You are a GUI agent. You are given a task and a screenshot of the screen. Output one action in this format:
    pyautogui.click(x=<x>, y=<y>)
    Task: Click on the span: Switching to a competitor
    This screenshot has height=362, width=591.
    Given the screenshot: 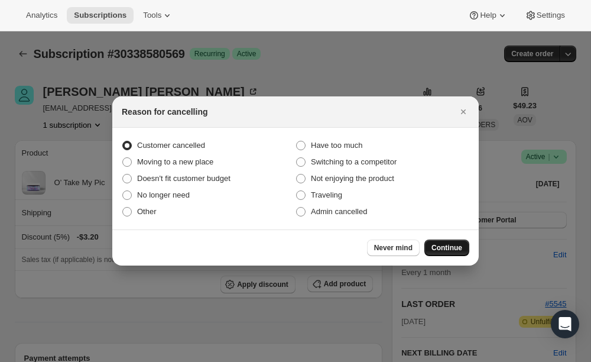 What is the action you would take?
    pyautogui.click(x=353, y=161)
    